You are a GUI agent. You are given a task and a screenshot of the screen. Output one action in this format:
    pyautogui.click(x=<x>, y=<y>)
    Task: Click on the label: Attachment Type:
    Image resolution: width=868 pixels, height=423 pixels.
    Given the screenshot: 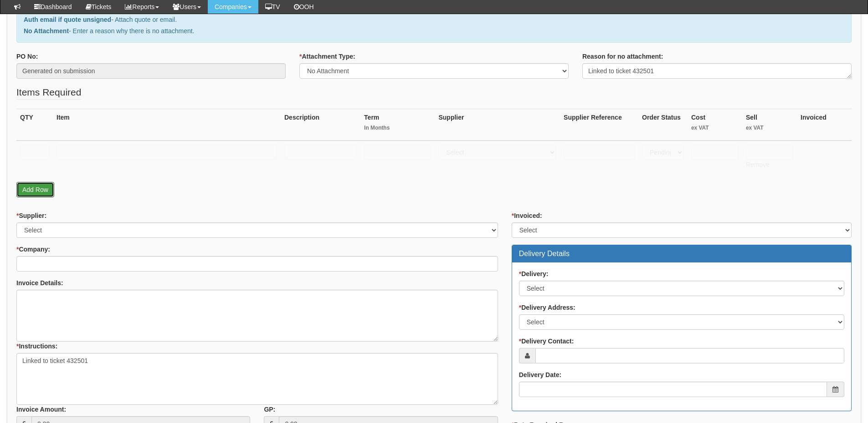 What is the action you would take?
    pyautogui.click(x=327, y=56)
    